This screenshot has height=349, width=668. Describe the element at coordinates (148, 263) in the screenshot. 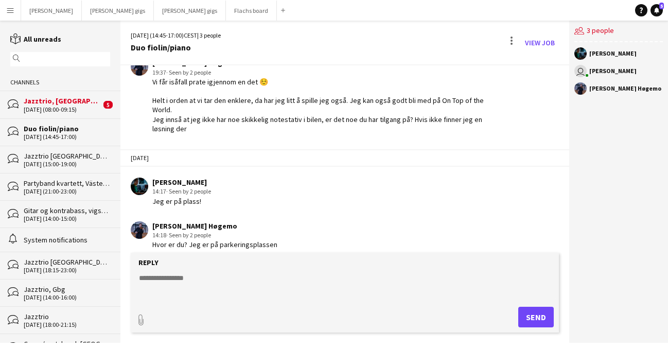

I see `label: Reply` at that location.